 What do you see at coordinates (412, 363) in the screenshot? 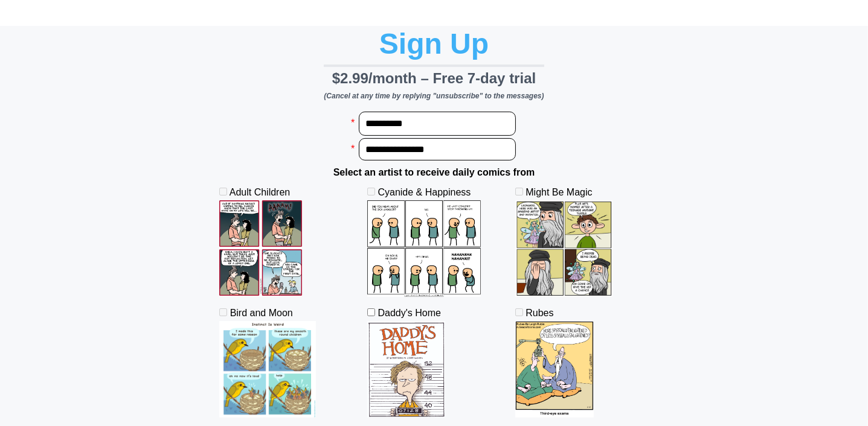
I see `label: Daddy's Home` at bounding box center [412, 363].